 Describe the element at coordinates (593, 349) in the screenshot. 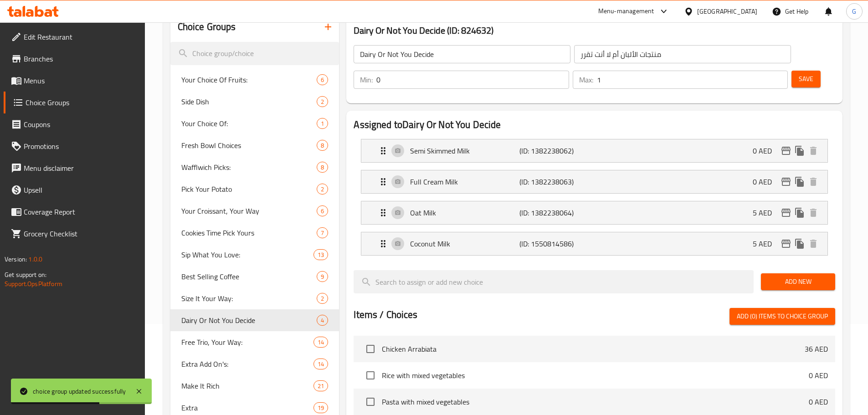

I see `span: Chicken Arrabiata` at that location.